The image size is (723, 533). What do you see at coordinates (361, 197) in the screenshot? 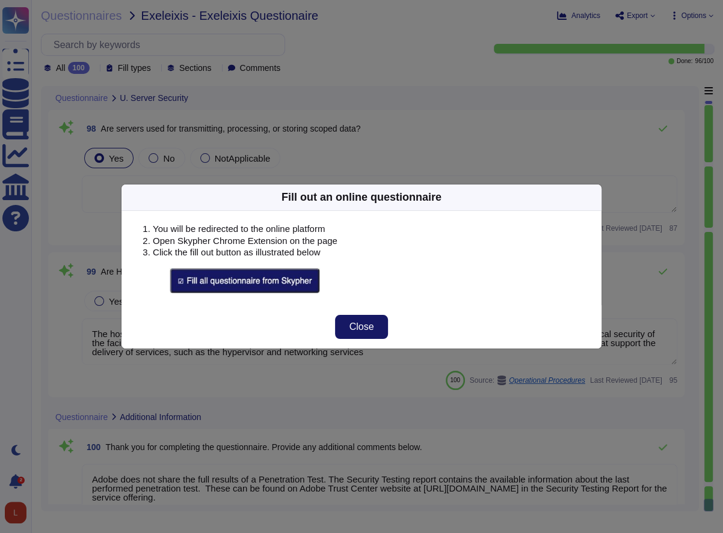
I see `div: Fill out an online questionnaire` at bounding box center [361, 197].